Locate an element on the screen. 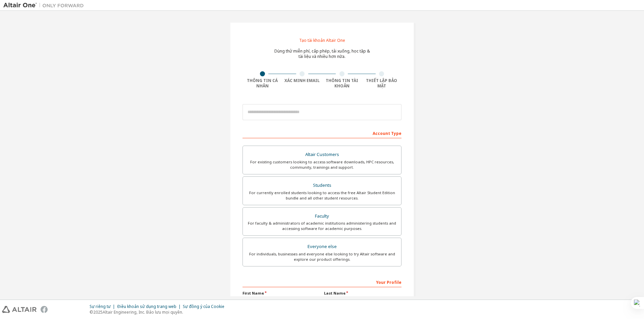  font: Tạo tài khoản Altair One is located at coordinates (322, 40).